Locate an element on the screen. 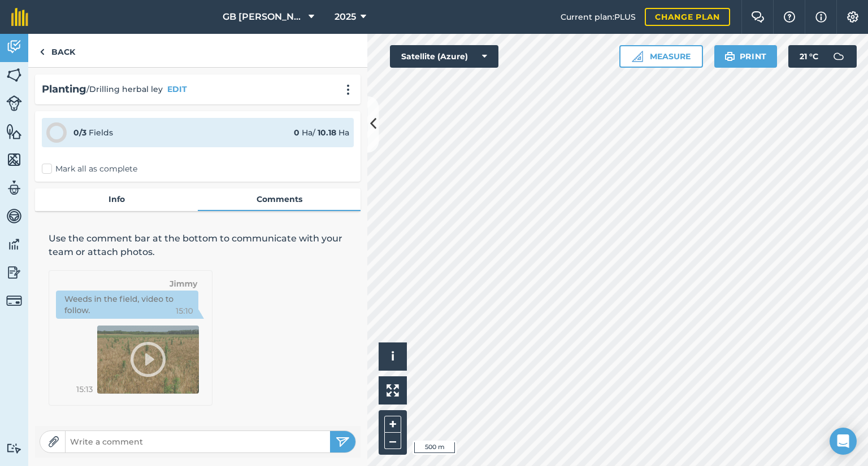 The width and height of the screenshot is (868, 466). strong: 0 / 3 is located at coordinates (80, 133).